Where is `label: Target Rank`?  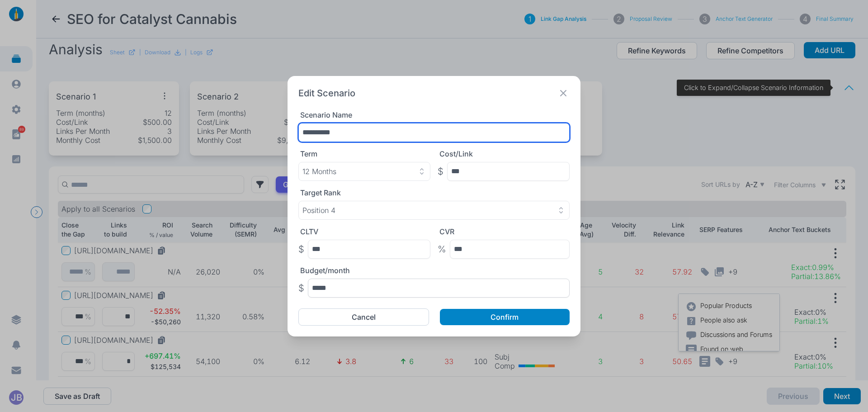
label: Target Rank is located at coordinates (321, 192).